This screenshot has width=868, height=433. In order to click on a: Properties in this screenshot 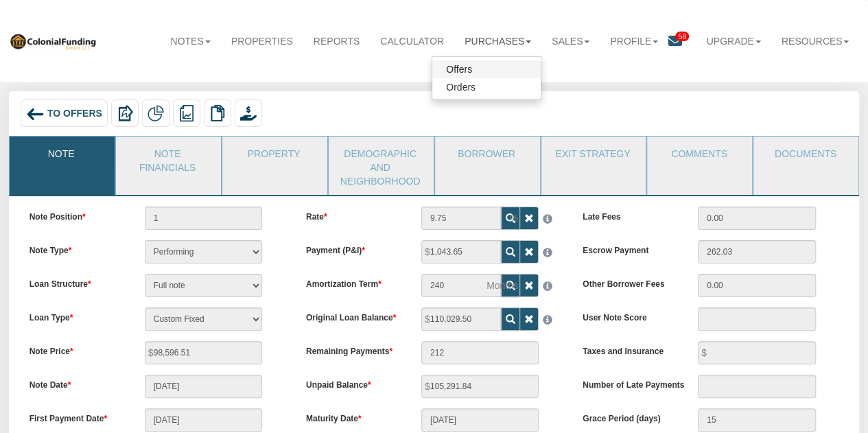, I will do `click(262, 41)`.